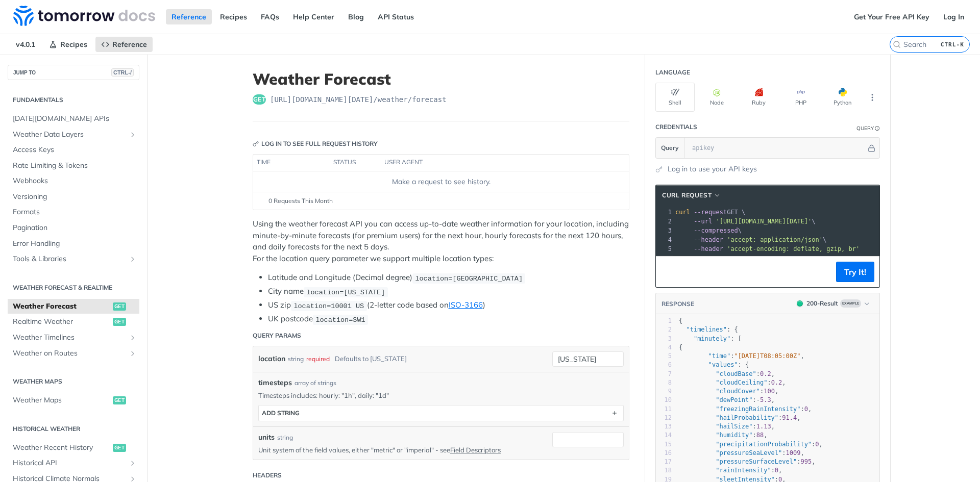  I want to click on button: RESPONSE, so click(678, 305).